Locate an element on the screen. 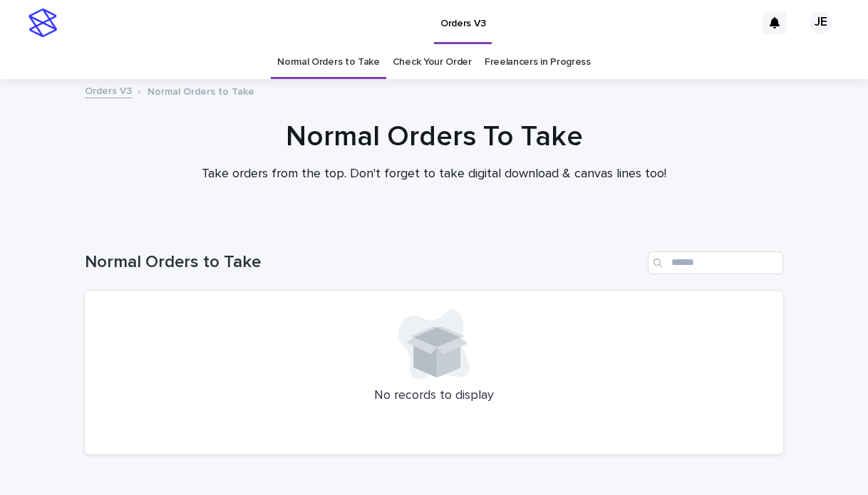 The height and width of the screenshot is (495, 868). p: Normal Orders to Take is located at coordinates (201, 90).